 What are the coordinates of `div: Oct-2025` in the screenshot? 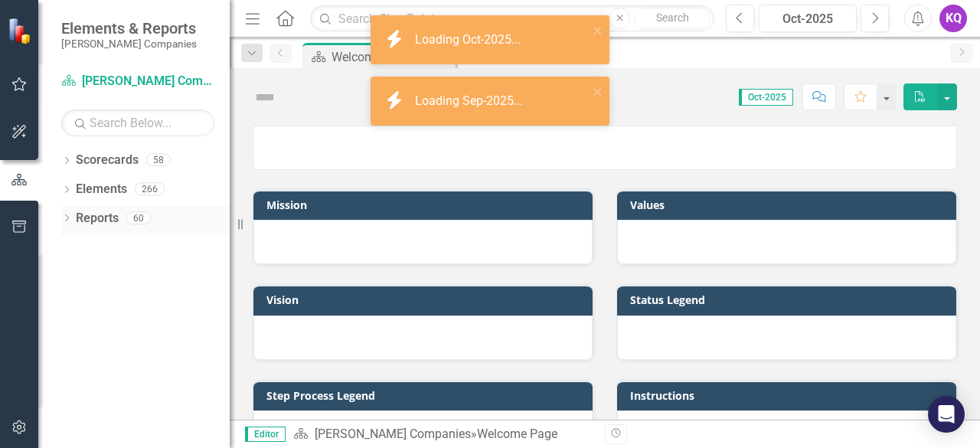 It's located at (808, 19).